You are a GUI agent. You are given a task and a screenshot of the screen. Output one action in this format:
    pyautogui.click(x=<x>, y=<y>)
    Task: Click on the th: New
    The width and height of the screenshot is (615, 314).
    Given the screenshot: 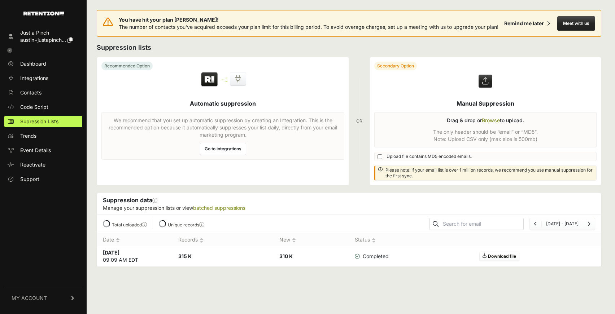 What is the action you would take?
    pyautogui.click(x=311, y=240)
    